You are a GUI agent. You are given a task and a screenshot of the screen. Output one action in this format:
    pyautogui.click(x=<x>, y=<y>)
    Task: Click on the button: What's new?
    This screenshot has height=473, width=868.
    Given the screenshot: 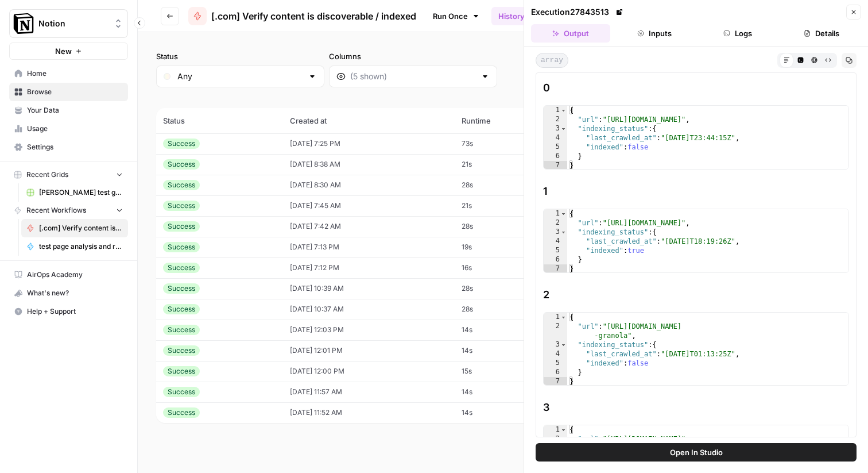 What is the action you would take?
    pyautogui.click(x=68, y=293)
    